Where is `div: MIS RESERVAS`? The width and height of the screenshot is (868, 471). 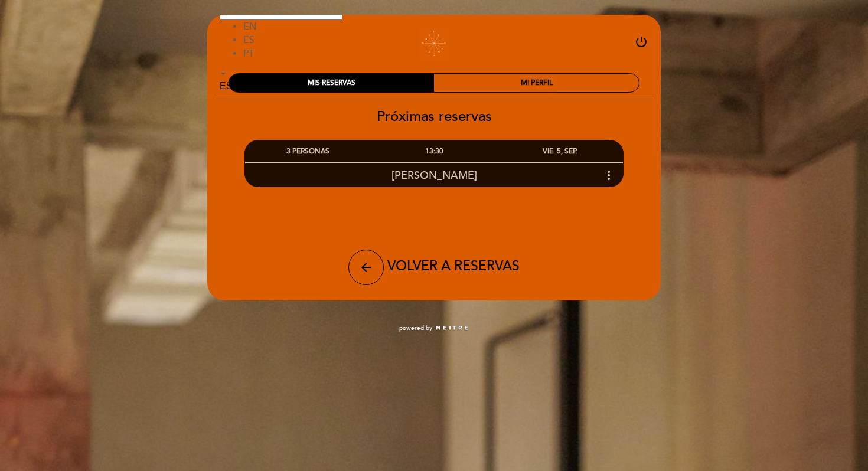 div: MIS RESERVAS is located at coordinates (331, 83).